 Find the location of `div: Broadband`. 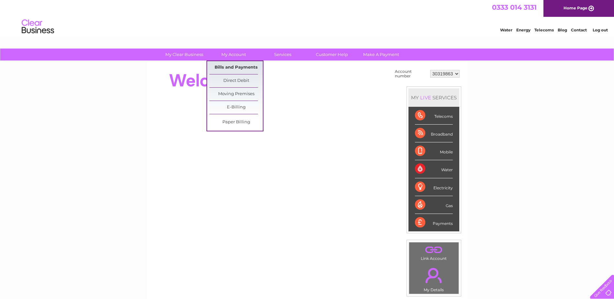

div: Broadband is located at coordinates (433, 133).